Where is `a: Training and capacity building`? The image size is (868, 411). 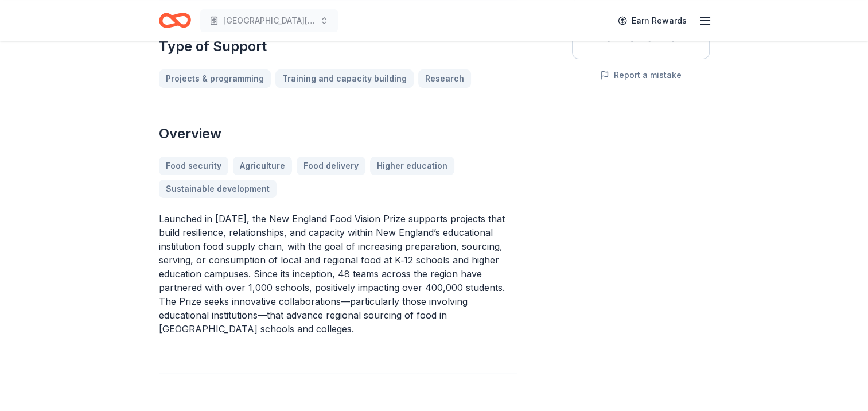 a: Training and capacity building is located at coordinates (344, 78).